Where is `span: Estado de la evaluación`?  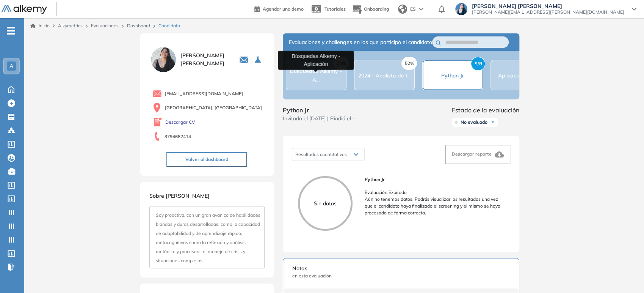 span: Estado de la evaluación is located at coordinates (485, 110).